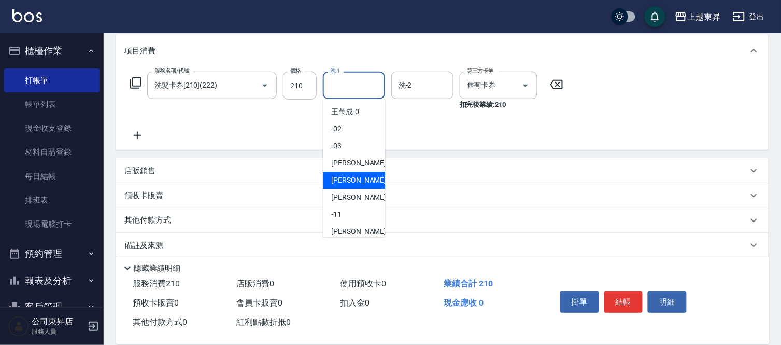 The height and width of the screenshot is (345, 781). What do you see at coordinates (335, 70) in the screenshot?
I see `label: 洗-1` at bounding box center [335, 70].